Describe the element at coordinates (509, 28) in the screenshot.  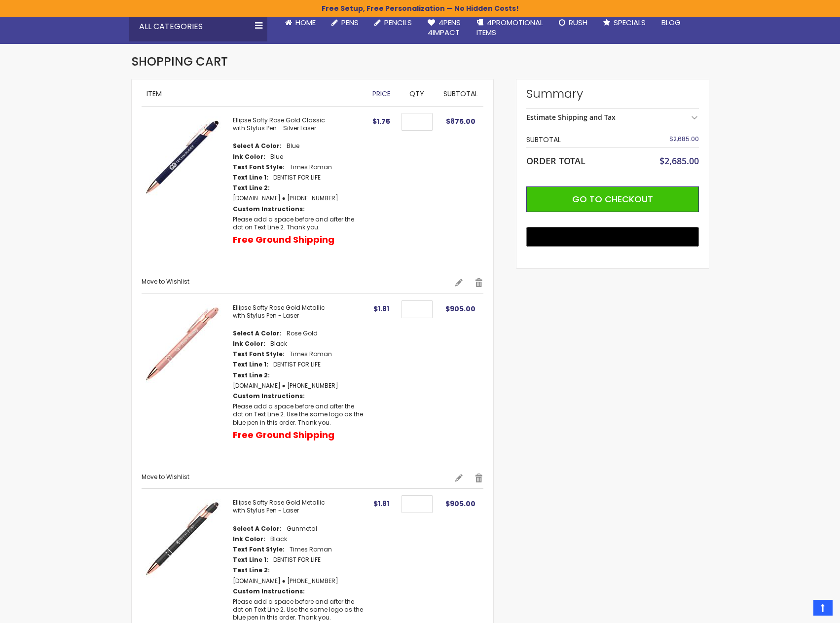
I see `a: 4PROMOTIONALITEMS` at that location.